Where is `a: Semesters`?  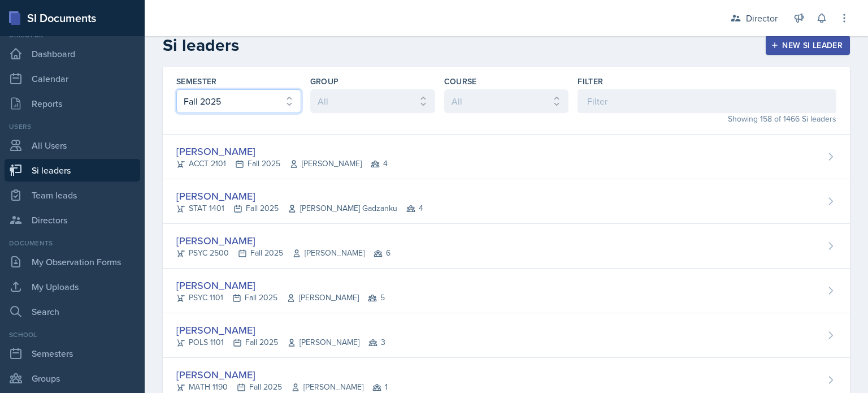 a: Semesters is located at coordinates (73, 353).